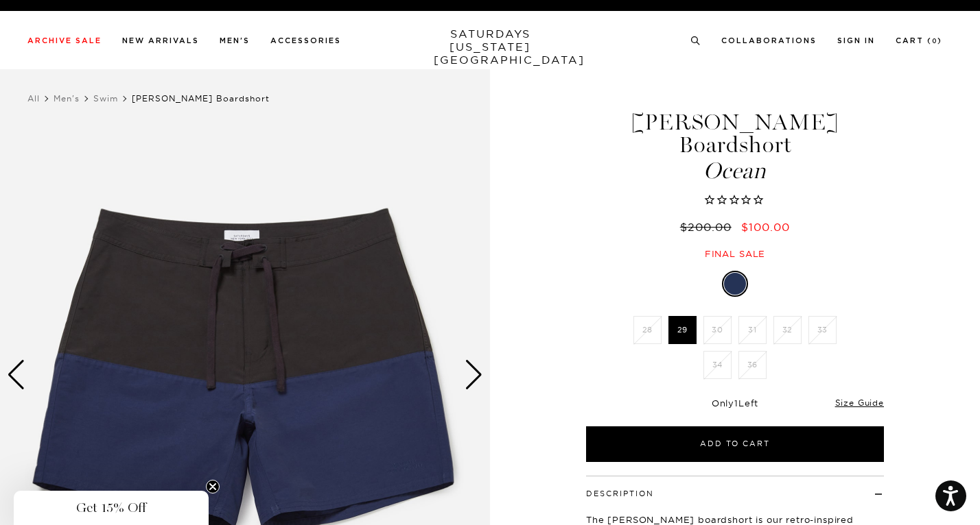 The height and width of the screenshot is (525, 980). Describe the element at coordinates (708, 227) in the screenshot. I see `del: $200.00` at that location.